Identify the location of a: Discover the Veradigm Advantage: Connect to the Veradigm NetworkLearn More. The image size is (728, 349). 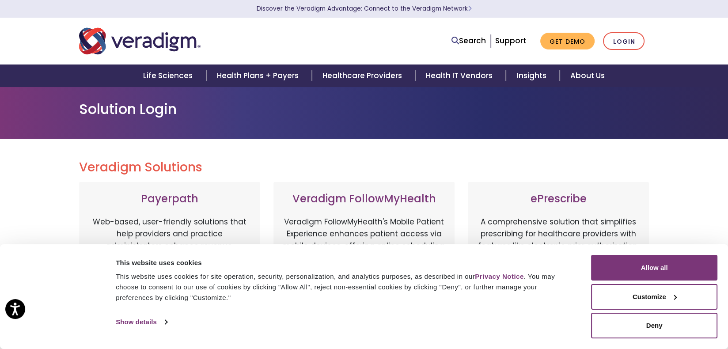
(364, 8).